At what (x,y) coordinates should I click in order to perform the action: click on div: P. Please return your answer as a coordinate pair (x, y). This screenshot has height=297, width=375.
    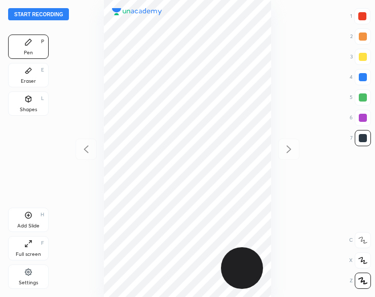
    Looking at the image, I should click on (43, 42).